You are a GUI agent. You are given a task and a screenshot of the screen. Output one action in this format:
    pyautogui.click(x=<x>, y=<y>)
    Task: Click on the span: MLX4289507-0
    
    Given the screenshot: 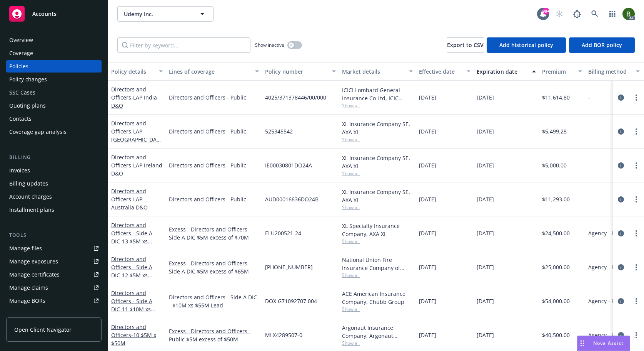 What is the action you would take?
    pyautogui.click(x=283, y=334)
    